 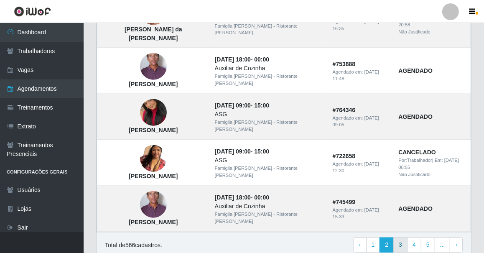 I want to click on img: CoreUI Logo, so click(x=32, y=11).